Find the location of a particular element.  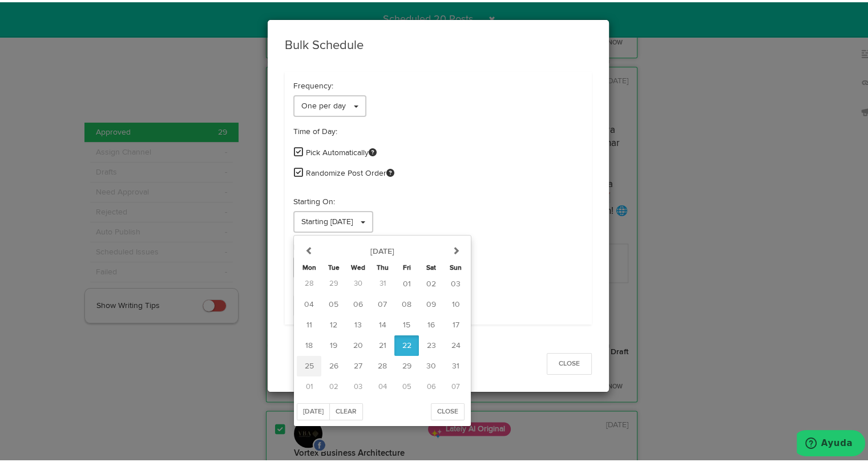

span: 20 is located at coordinates (357, 343).